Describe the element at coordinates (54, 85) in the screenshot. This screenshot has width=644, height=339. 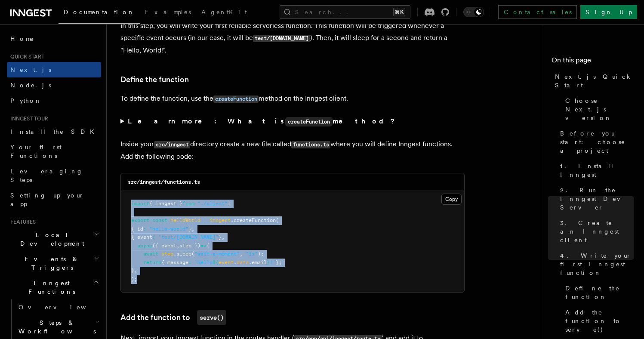
I see `a: Node.js` at that location.